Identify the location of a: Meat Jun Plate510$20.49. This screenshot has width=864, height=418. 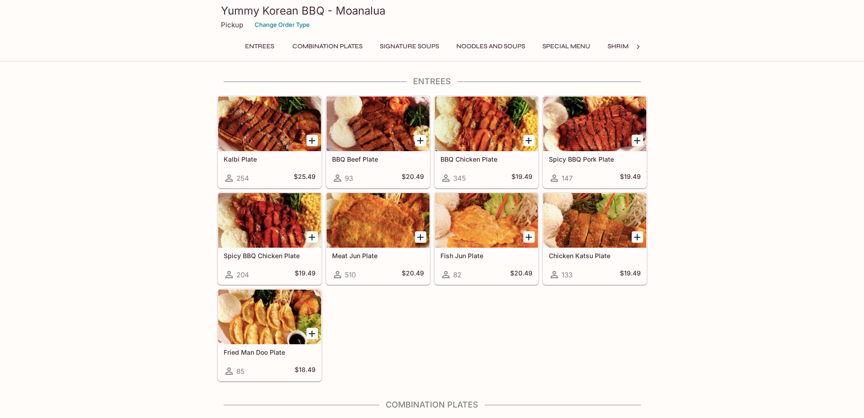
(378, 239).